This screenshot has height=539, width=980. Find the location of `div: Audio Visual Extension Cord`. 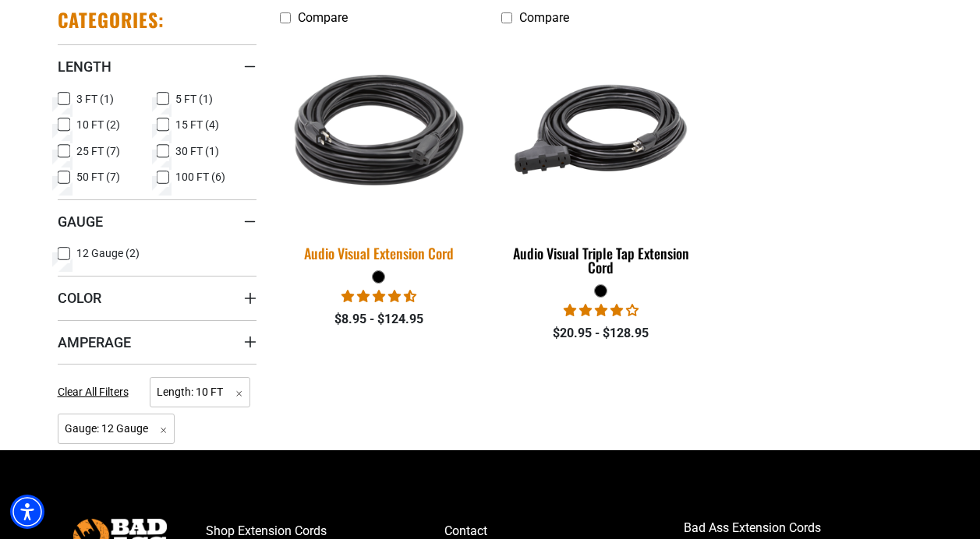

div: Audio Visual Extension Cord is located at coordinates (379, 253).